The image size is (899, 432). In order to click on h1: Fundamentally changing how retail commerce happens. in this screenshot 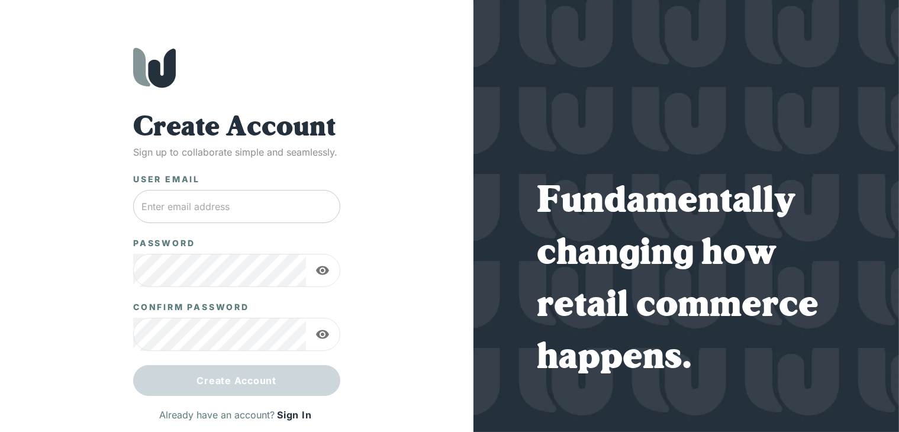, I will do `click(686, 280)`.